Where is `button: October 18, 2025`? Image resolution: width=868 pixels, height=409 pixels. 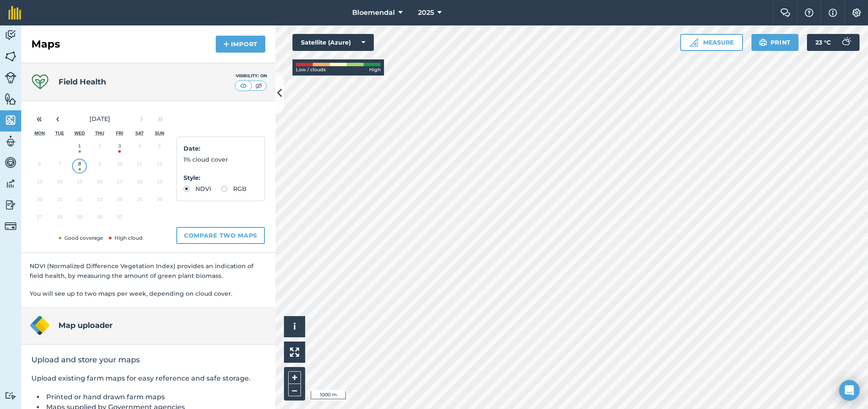
button: October 18, 2025 is located at coordinates (139, 183).